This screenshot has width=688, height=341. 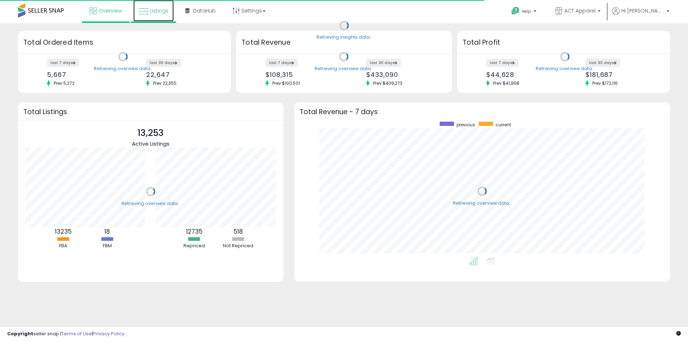 What do you see at coordinates (526, 11) in the screenshot?
I see `span: Help` at bounding box center [526, 11].